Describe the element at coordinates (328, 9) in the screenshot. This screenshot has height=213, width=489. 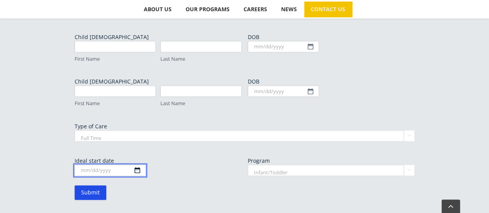
I see `a: CONTACT US` at that location.